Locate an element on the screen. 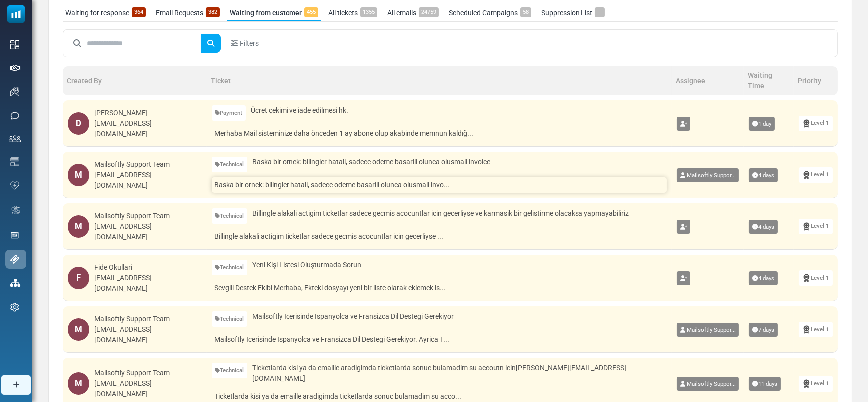 The height and width of the screenshot is (402, 868). img: dashboard-icon.svg is located at coordinates (15, 45).